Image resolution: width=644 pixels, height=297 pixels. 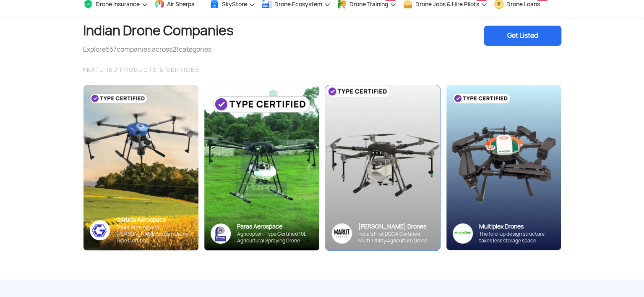 I want to click on span: 557, so click(x=111, y=49).